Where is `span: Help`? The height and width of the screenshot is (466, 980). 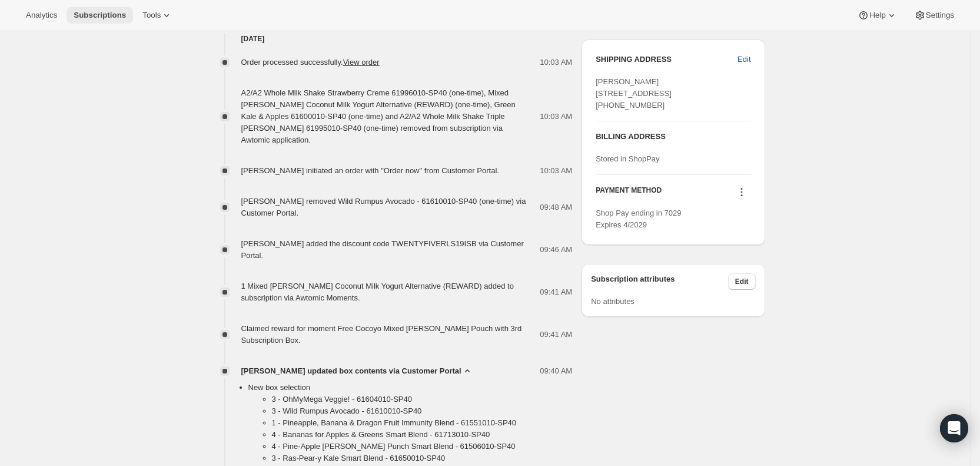 span: Help is located at coordinates (877, 15).